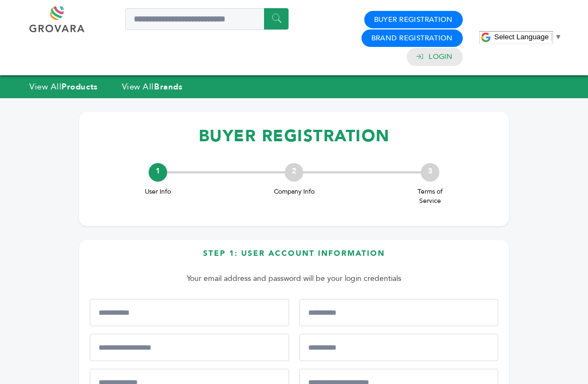 The width and height of the screenshot is (588, 384). Describe the element at coordinates (414, 19) in the screenshot. I see `a: Buyer Registration` at that location.